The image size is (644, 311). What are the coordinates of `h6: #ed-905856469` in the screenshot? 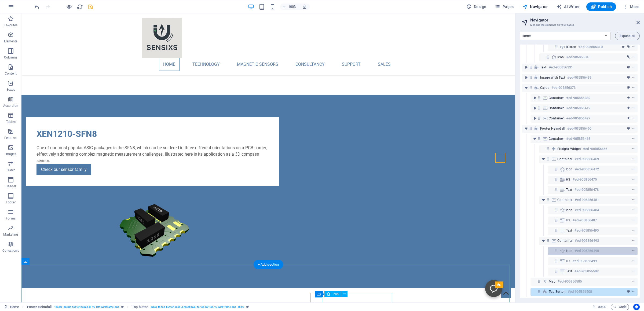 It's located at (587, 159).